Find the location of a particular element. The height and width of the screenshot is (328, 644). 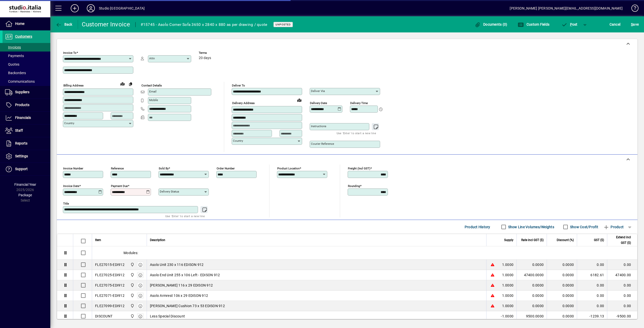

span: Item is located at coordinates (98, 240).